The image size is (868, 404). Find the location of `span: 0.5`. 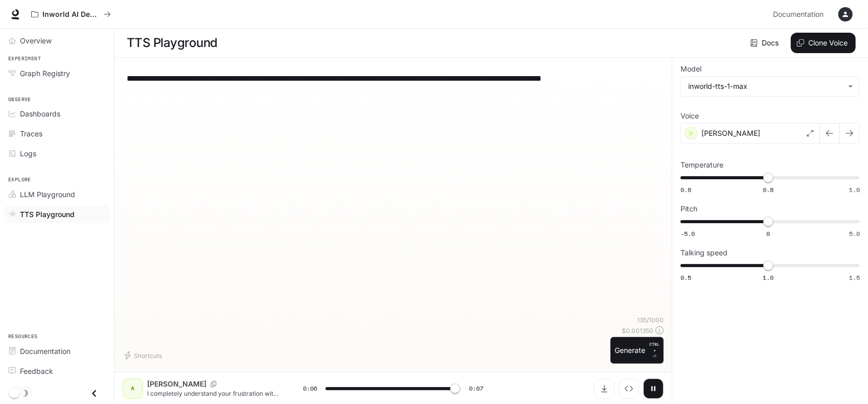

span: 0.5 is located at coordinates (686, 277).